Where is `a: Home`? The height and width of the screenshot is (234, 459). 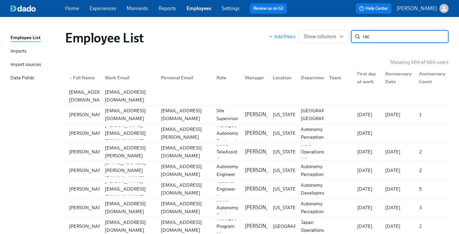
a: Home is located at coordinates (72, 8).